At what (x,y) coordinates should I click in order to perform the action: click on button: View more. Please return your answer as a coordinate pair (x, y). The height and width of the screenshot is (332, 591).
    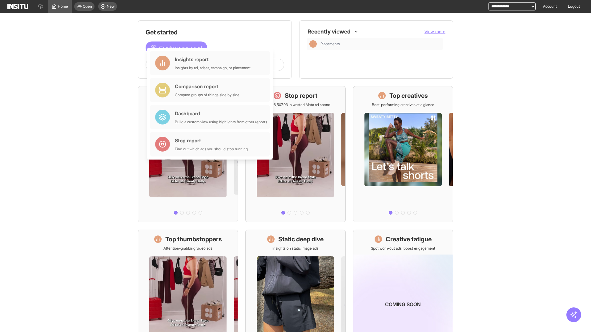
    Looking at the image, I should click on (435, 32).